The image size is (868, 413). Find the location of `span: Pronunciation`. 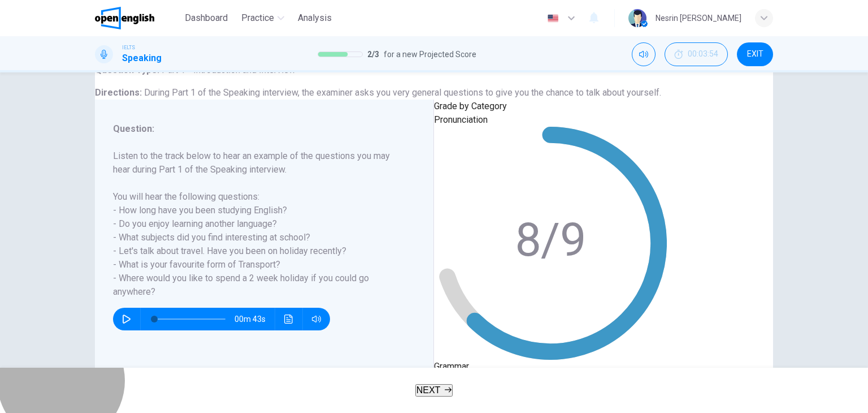

span: Pronunciation is located at coordinates (461, 120).